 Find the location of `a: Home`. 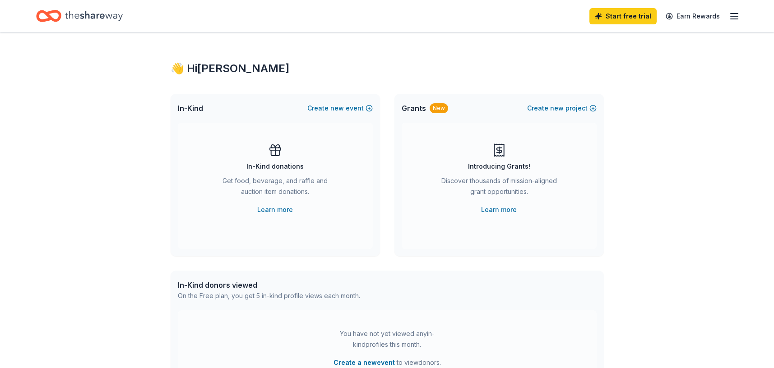

a: Home is located at coordinates (79, 16).